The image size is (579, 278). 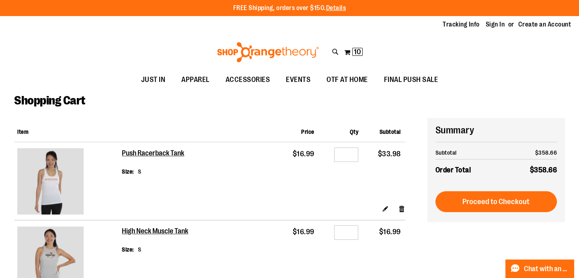 I want to click on span: $33.98, so click(x=389, y=154).